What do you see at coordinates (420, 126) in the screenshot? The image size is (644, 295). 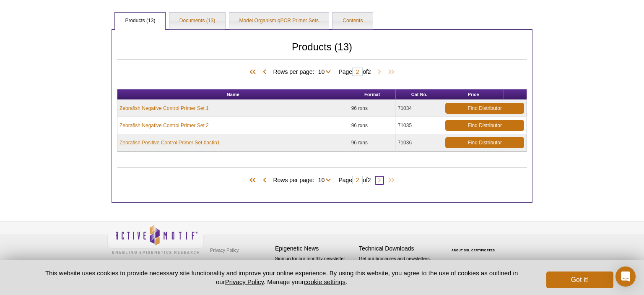 I see `td: 71035` at bounding box center [420, 126].